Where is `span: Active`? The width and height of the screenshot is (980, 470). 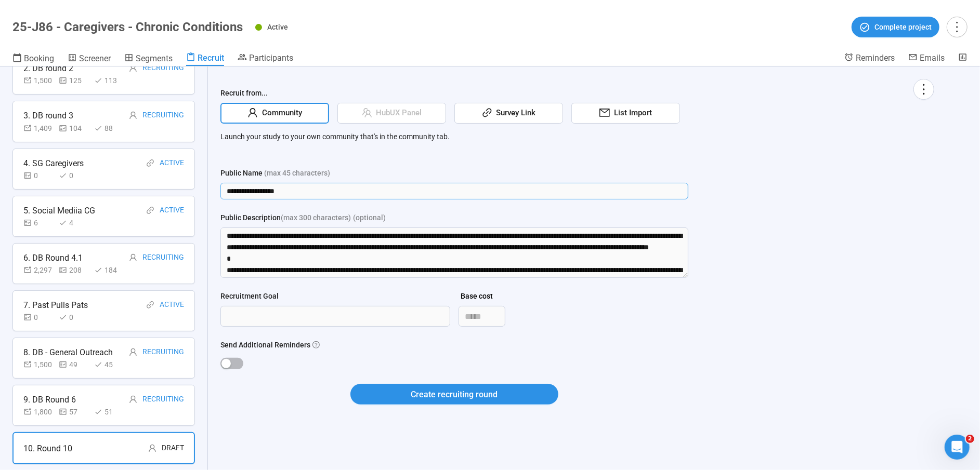 span: Active is located at coordinates (278, 27).